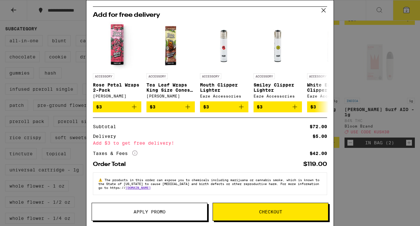 This screenshot has height=226, width=420. What do you see at coordinates (315, 164) in the screenshot?
I see `div: $119.00` at bounding box center [315, 164].